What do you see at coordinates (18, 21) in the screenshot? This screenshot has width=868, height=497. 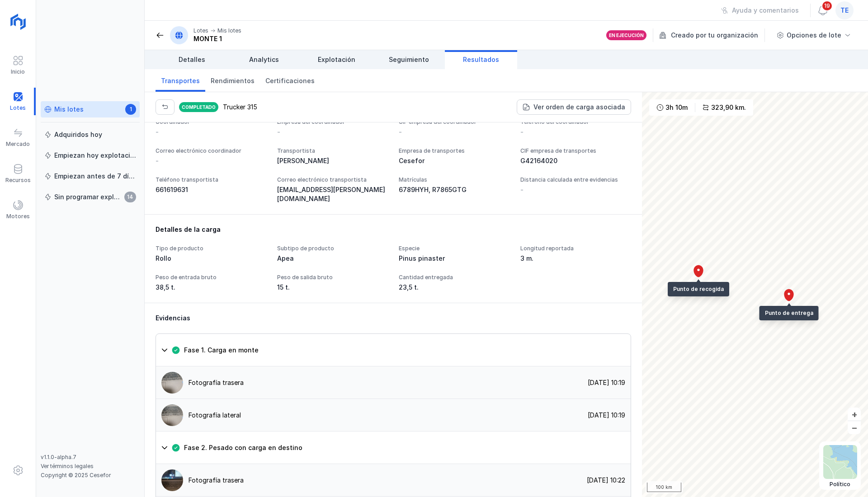 I see `img: logoRight.svg` at bounding box center [18, 21].